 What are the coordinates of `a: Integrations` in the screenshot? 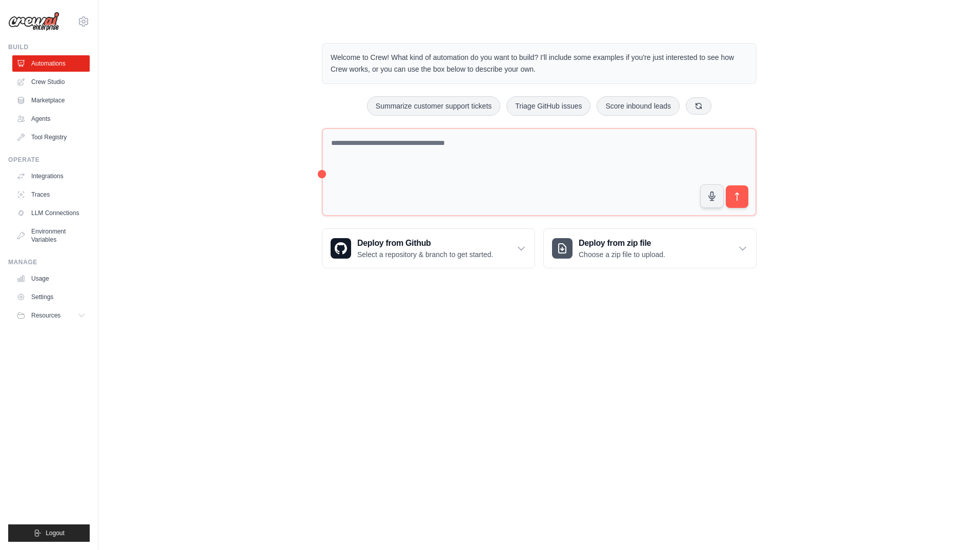 It's located at (51, 176).